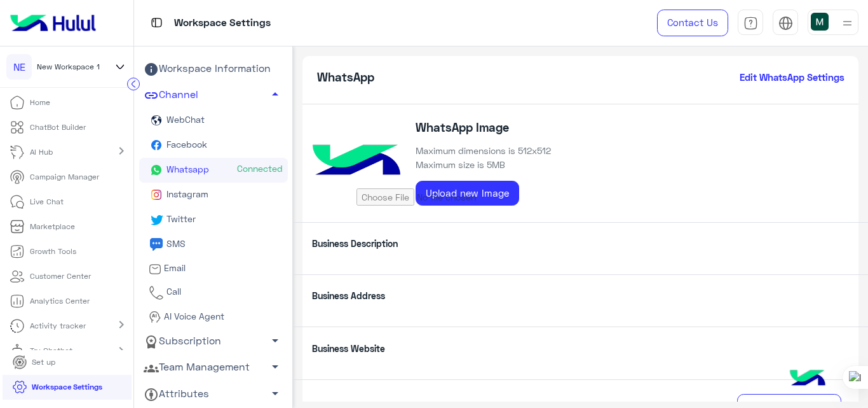  What do you see at coordinates (395, 348) in the screenshot?
I see `p: Business Website` at bounding box center [395, 348].